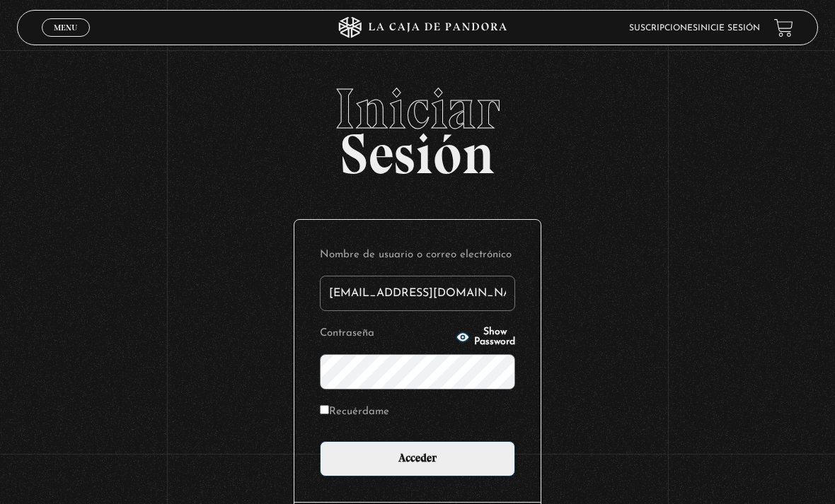  Describe the element at coordinates (418, 255) in the screenshot. I see `label: Nombre de usuario o correo electrónico` at that location.